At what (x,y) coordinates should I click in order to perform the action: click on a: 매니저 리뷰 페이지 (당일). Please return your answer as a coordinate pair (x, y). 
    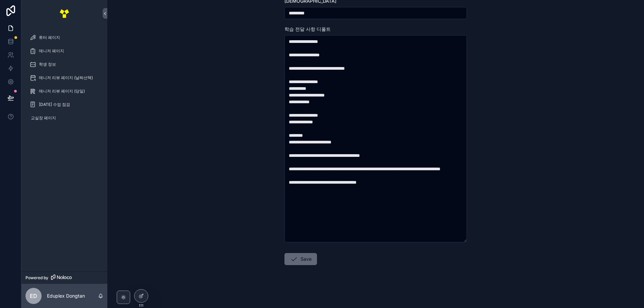
    Looking at the image, I should click on (65, 91).